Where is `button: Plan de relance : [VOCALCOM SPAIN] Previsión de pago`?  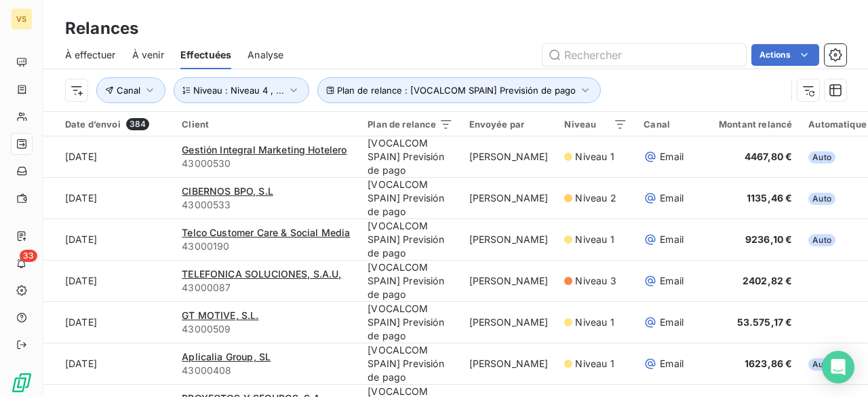 button: Plan de relance : [VOCALCOM SPAIN] Previsión de pago is located at coordinates (459, 90).